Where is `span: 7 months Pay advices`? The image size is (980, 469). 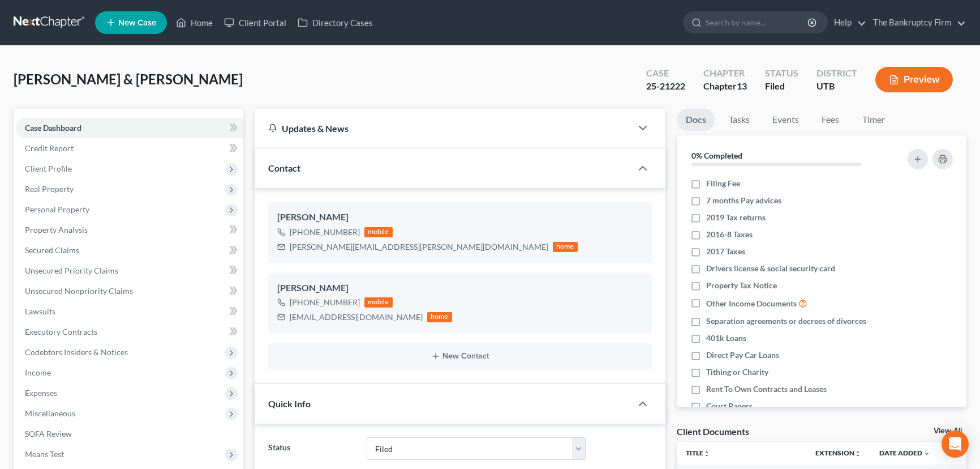
span: 7 months Pay advices is located at coordinates (743, 200).